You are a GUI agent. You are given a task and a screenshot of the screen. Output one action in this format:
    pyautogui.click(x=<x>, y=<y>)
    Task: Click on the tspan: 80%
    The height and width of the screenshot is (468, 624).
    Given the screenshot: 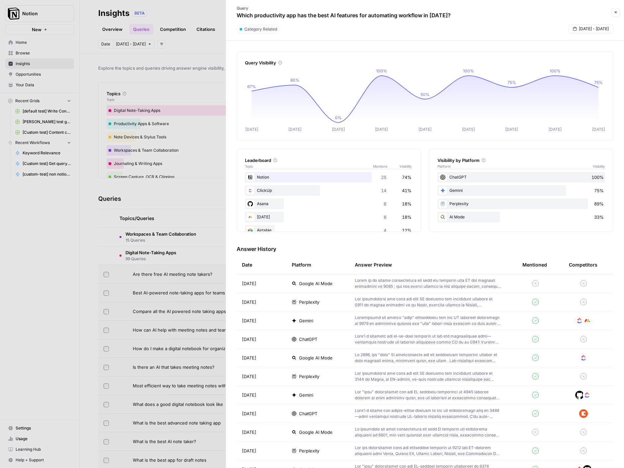 What is the action you would take?
    pyautogui.click(x=295, y=80)
    